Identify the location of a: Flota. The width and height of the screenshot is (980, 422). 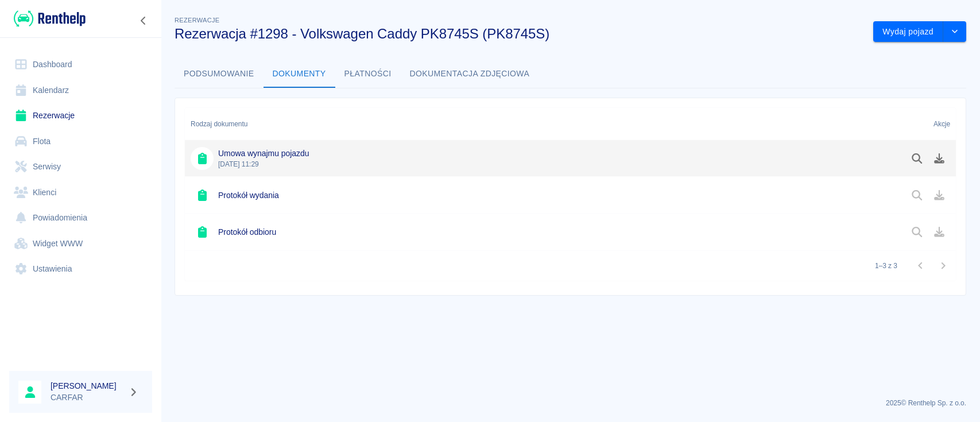
(80, 141).